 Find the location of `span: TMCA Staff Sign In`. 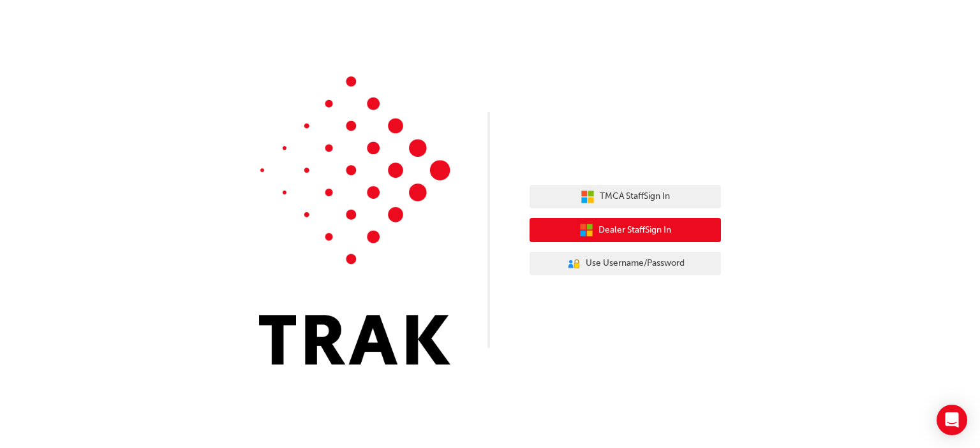

span: TMCA Staff Sign In is located at coordinates (635, 196).